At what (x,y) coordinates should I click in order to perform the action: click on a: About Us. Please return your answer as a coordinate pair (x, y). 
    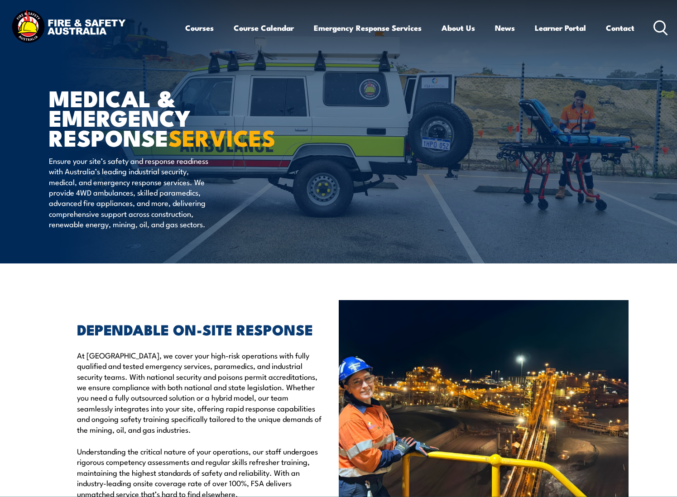
    Looking at the image, I should click on (458, 28).